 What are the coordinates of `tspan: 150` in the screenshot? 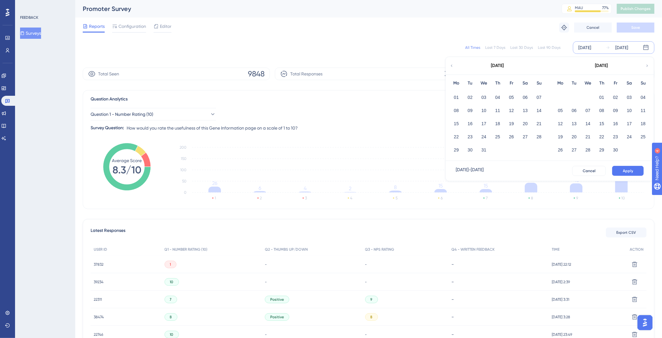 It's located at (184, 159).